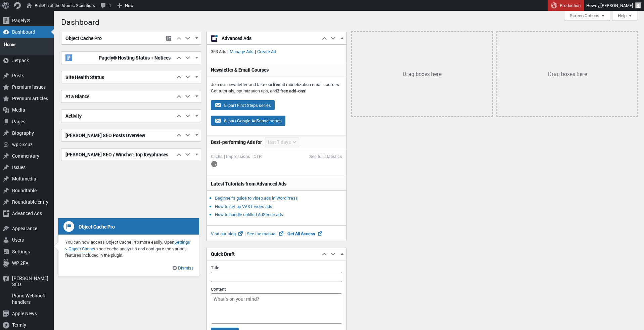 Image resolution: width=644 pixels, height=330 pixels. What do you see at coordinates (214, 164) in the screenshot?
I see `img: loading` at bounding box center [214, 164].